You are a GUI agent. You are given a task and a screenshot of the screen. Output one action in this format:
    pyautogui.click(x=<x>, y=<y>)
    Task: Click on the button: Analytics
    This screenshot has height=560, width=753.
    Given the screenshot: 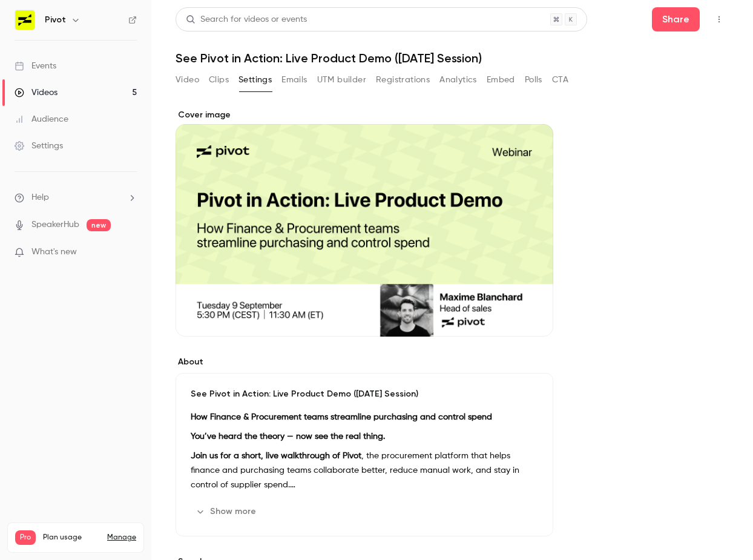 What is the action you would take?
    pyautogui.click(x=458, y=80)
    